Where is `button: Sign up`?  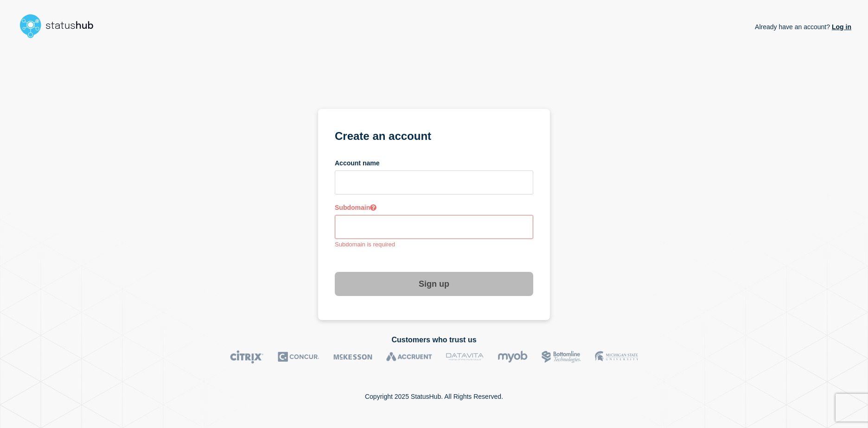 button: Sign up is located at coordinates (434, 284).